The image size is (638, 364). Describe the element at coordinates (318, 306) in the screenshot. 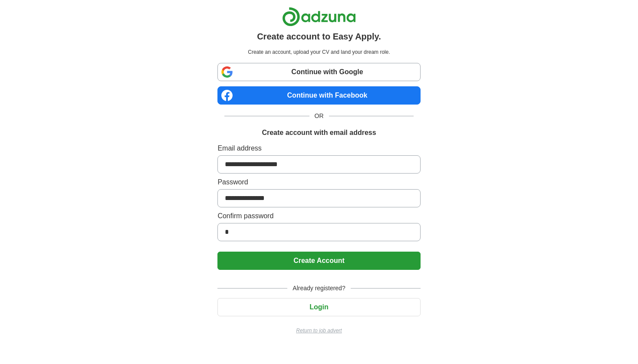

I see `a: Login` at that location.